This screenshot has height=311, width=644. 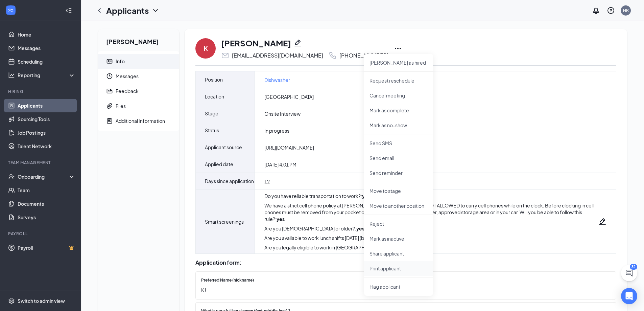 I want to click on div: Do you have reliable transportation to work? :, so click(x=431, y=196).